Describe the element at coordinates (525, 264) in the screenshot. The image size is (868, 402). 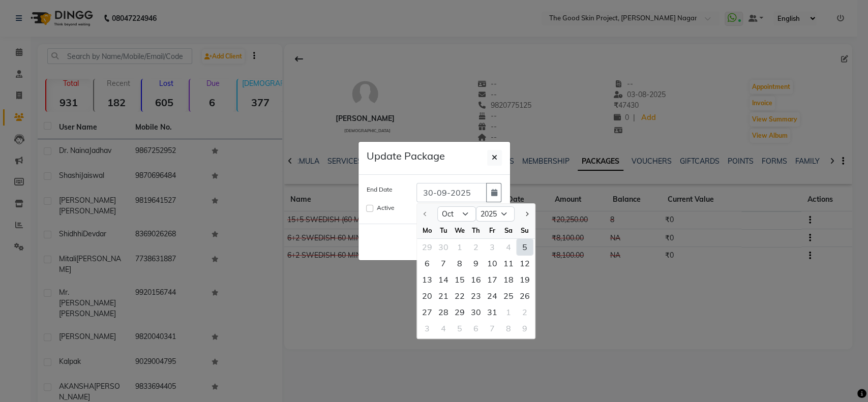
I see `div: Sunday, October 12, 2025` at that location.